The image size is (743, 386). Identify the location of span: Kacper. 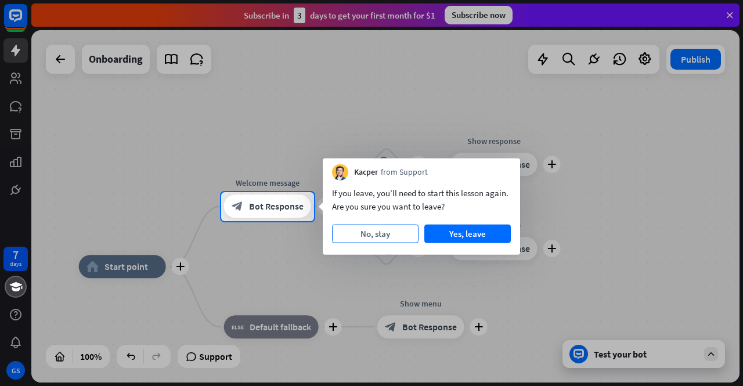
(366, 172).